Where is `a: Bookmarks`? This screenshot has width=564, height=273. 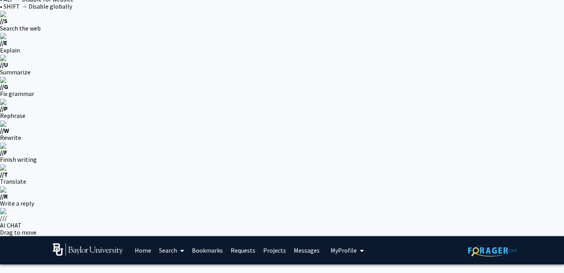
a: Bookmarks is located at coordinates (207, 250).